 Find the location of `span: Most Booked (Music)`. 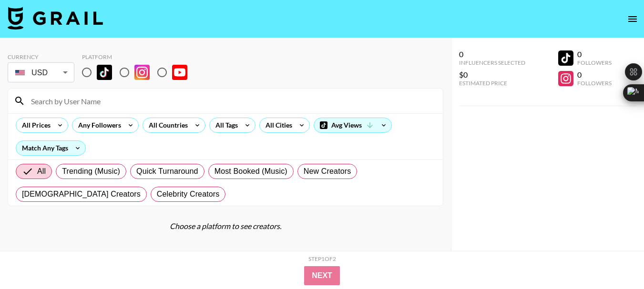

span: Most Booked (Music) is located at coordinates (251, 171).